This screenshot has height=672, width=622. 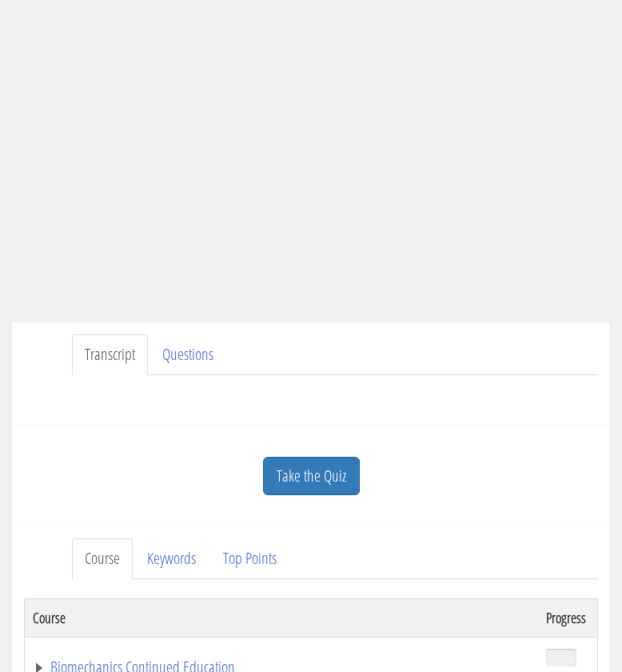 I want to click on th: Course, so click(x=282, y=618).